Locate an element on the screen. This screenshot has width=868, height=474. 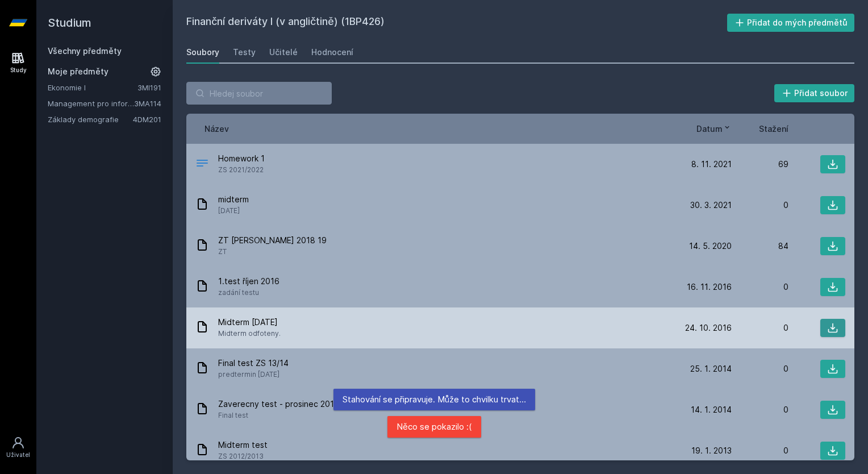
span: 14. 1. 2014 is located at coordinates (711, 409).